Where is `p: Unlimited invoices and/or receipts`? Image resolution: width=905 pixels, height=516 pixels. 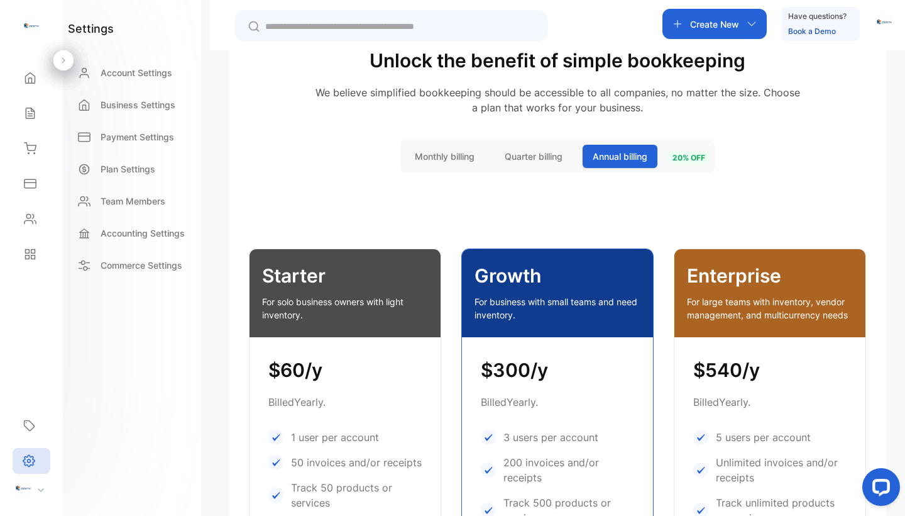
p: Unlimited invoices and/or receipts is located at coordinates (782, 470).